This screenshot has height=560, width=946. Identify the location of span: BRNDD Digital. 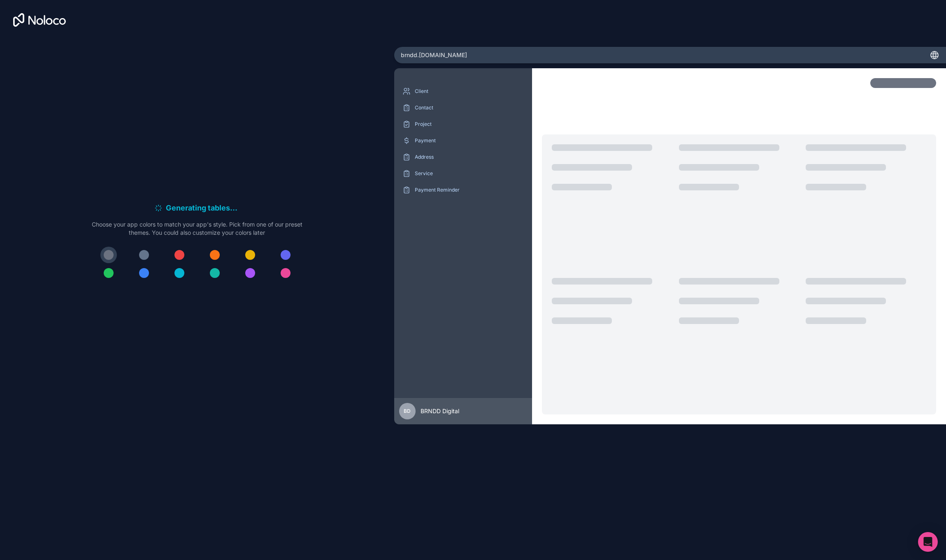
(439, 411).